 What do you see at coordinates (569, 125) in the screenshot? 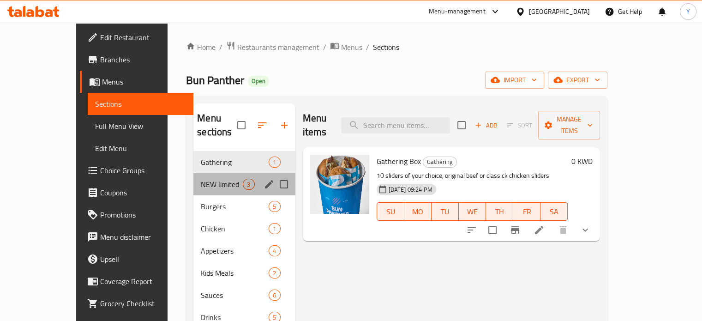
I see `button: Manage items` at bounding box center [569, 125].